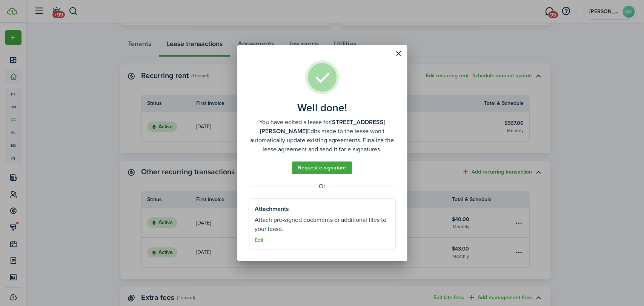  What do you see at coordinates (322, 168) in the screenshot?
I see `a: Request e-signature` at bounding box center [322, 168].